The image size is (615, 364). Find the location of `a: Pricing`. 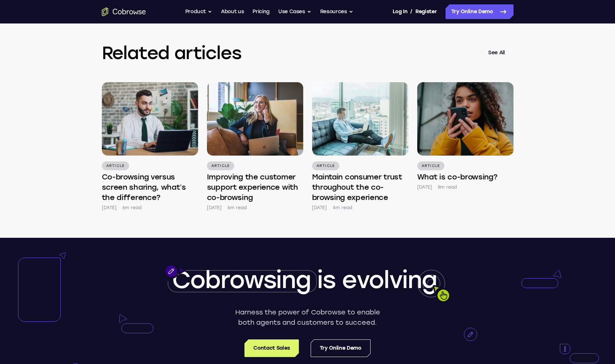

a: Pricing is located at coordinates (261, 12).